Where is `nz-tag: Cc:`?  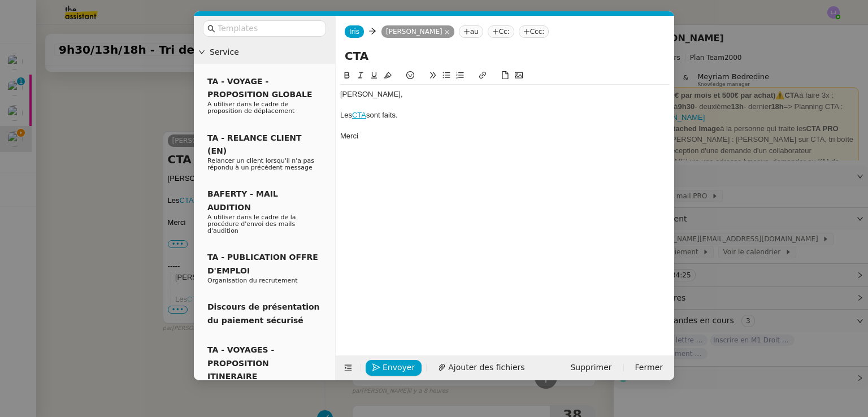
nz-tag: Cc: is located at coordinates (500, 32).